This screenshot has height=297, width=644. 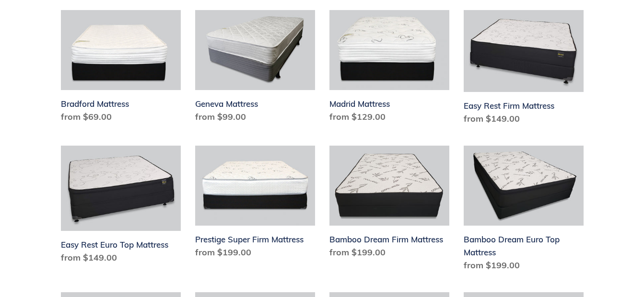 What do you see at coordinates (121, 69) in the screenshot?
I see `a: Bradford Mattress` at bounding box center [121, 69].